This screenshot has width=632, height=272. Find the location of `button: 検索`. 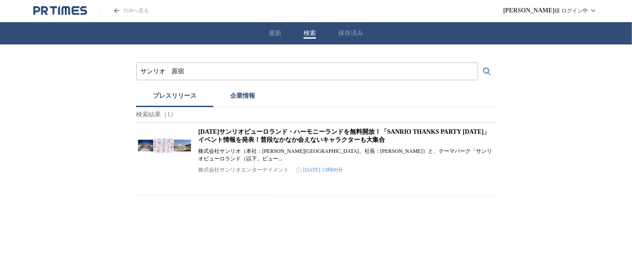

button: 検索 is located at coordinates (310, 33).